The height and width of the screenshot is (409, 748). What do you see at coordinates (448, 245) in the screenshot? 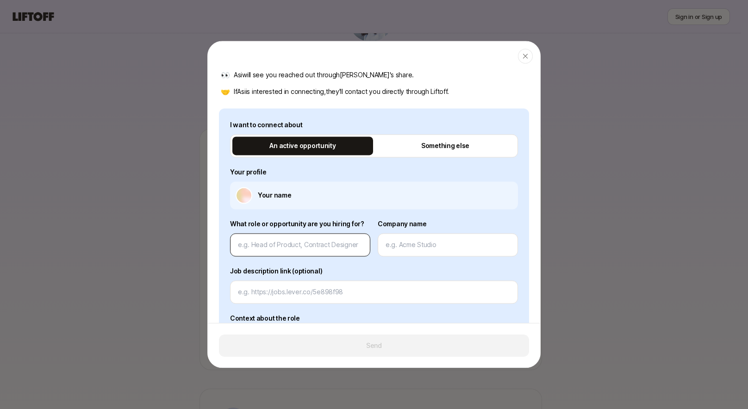
I see `input: e.g. Acme Studio` at bounding box center [448, 245].